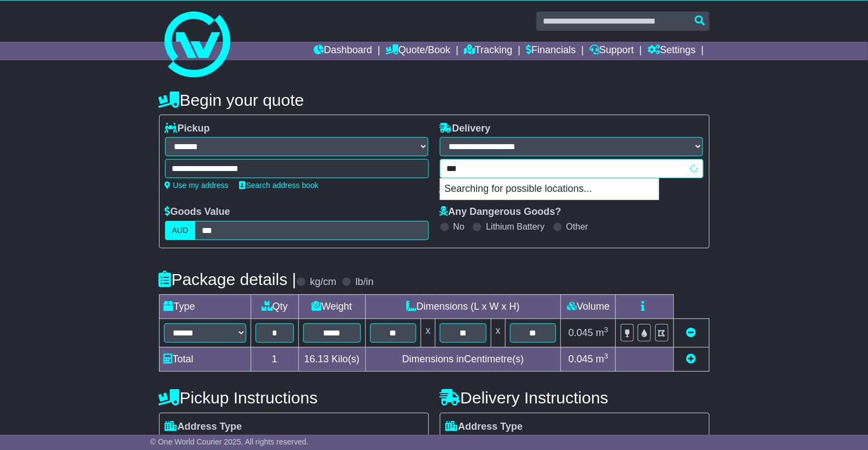 This screenshot has width=868, height=450. Describe the element at coordinates (274, 306) in the screenshot. I see `td: Qty` at that location.